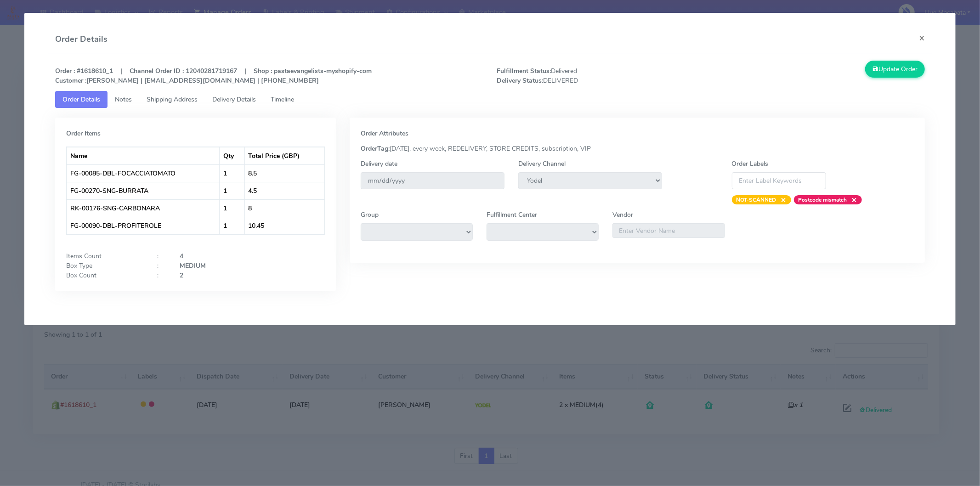 The width and height of the screenshot is (980, 486). What do you see at coordinates (71, 81) in the screenshot?
I see `strong: Customer :` at bounding box center [71, 81].